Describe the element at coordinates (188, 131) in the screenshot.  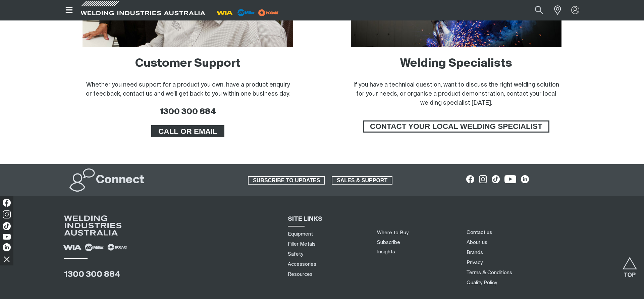
I see `a: CALL OR EMAIL` at that location.